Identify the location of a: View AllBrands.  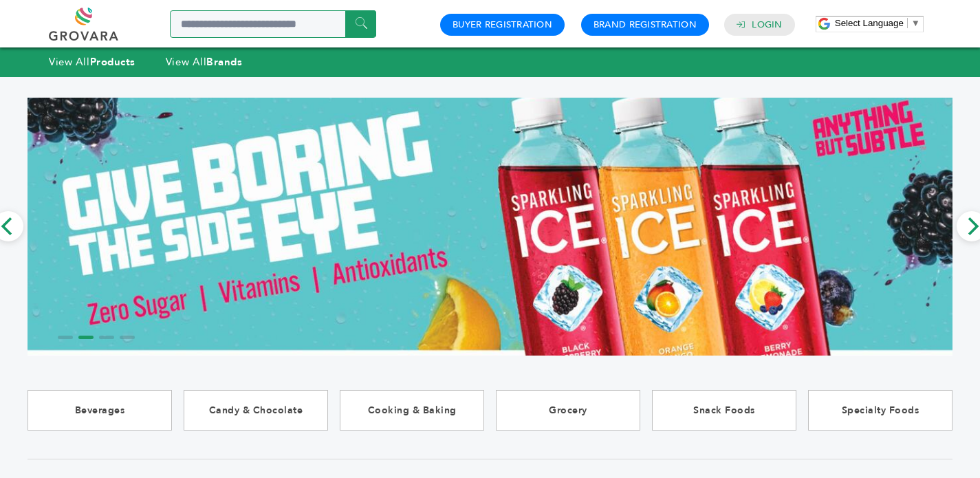
(204, 62).